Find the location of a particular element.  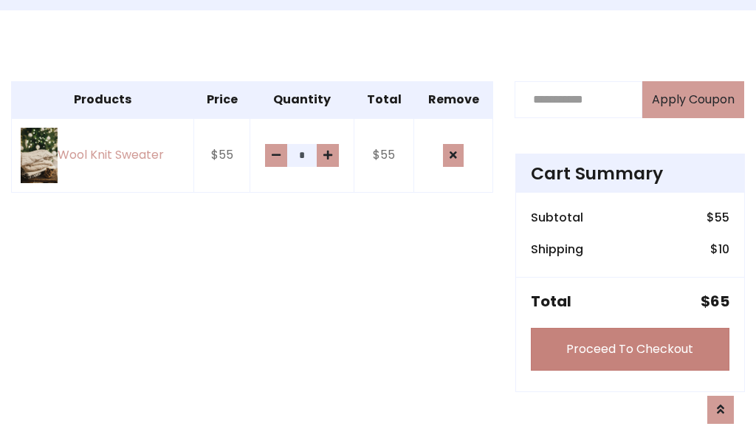

span: 55 is located at coordinates (723, 217).